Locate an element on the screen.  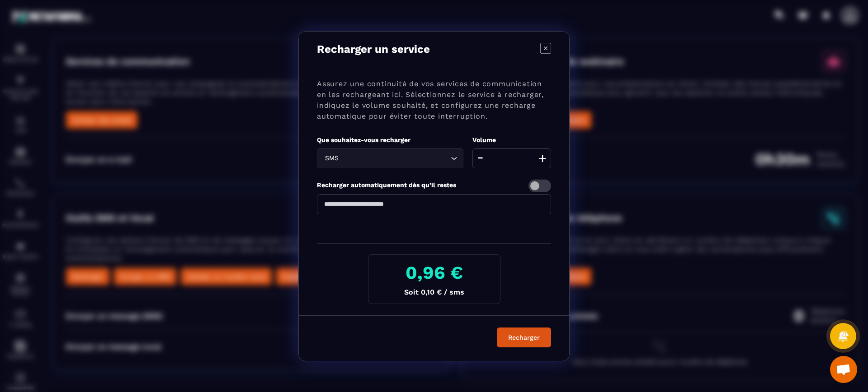
p: Recharger un service is located at coordinates (374, 49).